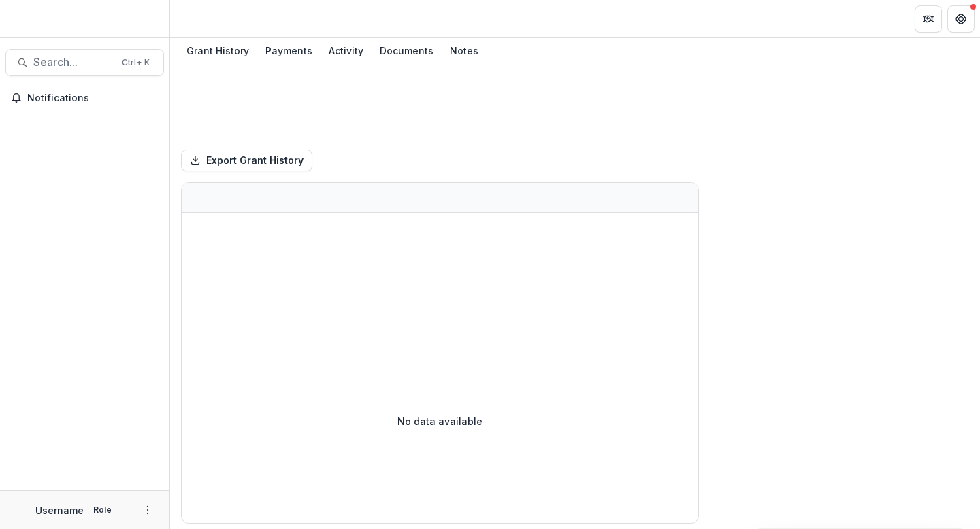 This screenshot has height=529, width=980. I want to click on p: Username, so click(59, 510).